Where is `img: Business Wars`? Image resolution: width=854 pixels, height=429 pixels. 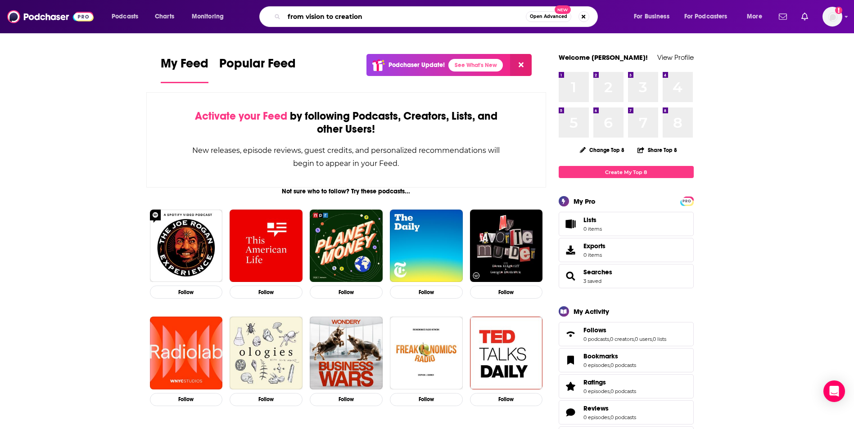 img: Business Wars is located at coordinates (346, 353).